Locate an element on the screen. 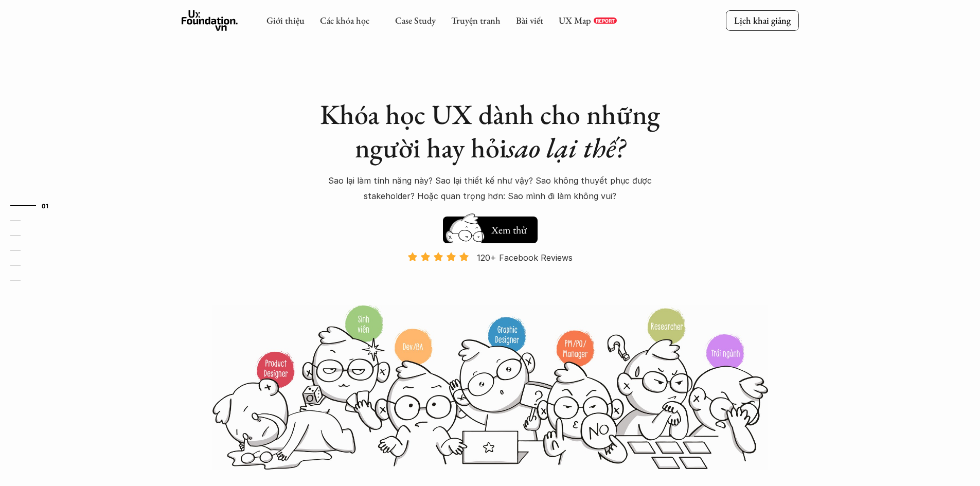 The height and width of the screenshot is (486, 980). a: Case Study is located at coordinates (416, 20).